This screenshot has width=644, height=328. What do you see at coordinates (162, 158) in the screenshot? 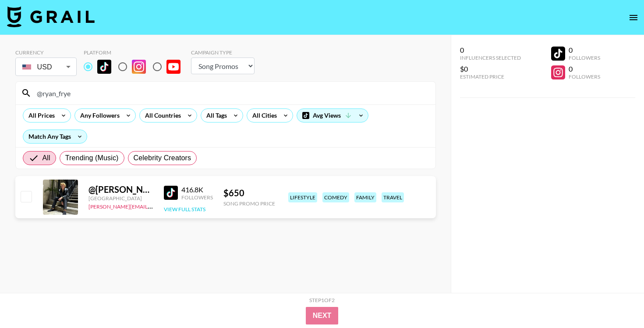
I see `span: Celebrity Creators` at bounding box center [162, 158].